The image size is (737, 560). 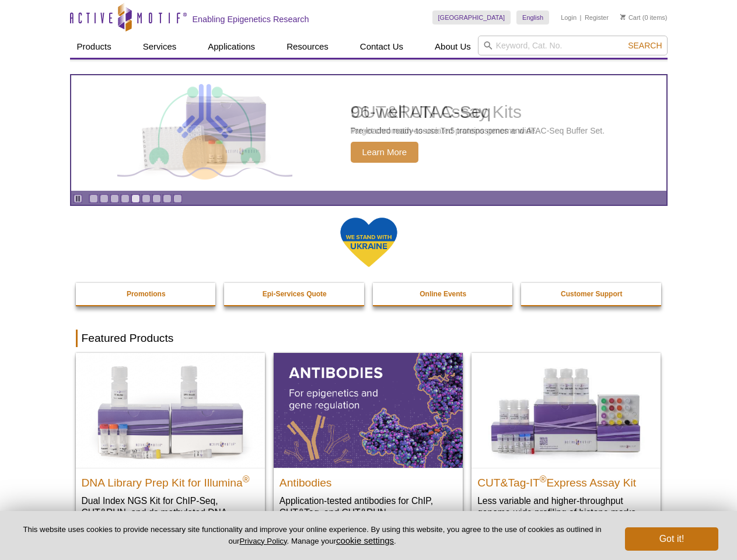 What do you see at coordinates (368, 133) in the screenshot?
I see `article: 96-well ATAC-Seq` at bounding box center [368, 133].